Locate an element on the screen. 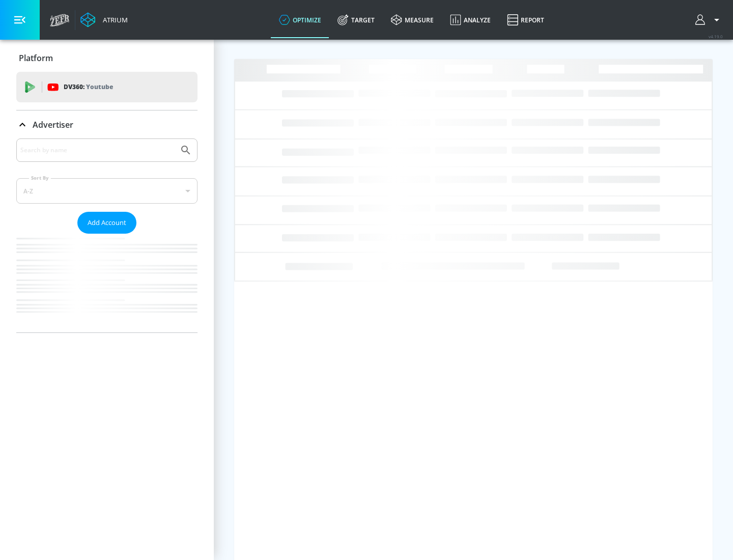 This screenshot has width=733, height=560. label: Sort By is located at coordinates (40, 177).